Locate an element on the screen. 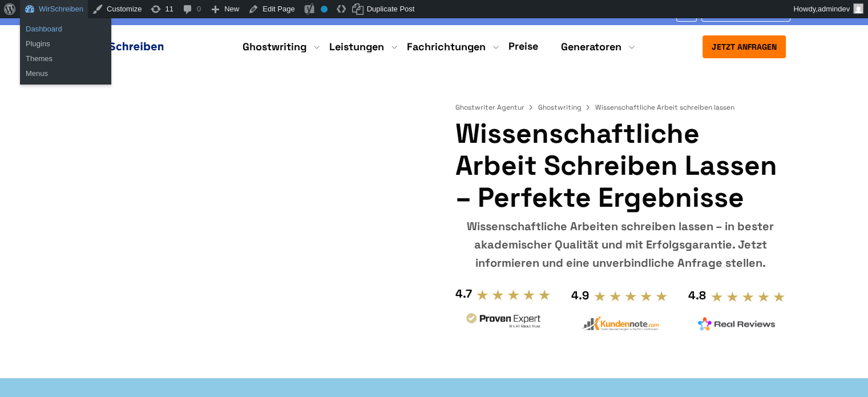 This screenshot has width=868, height=397. a: Leistungen is located at coordinates (357, 47).